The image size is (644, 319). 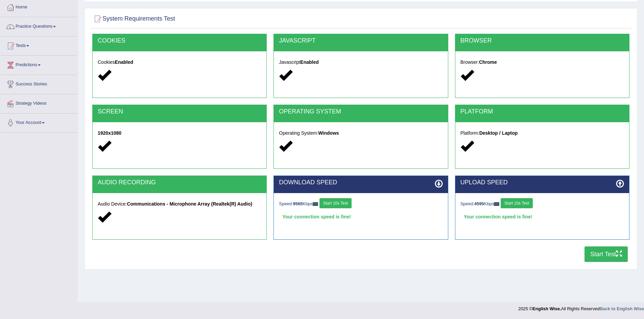 I want to click on h2: System Requirements Test, so click(x=134, y=19).